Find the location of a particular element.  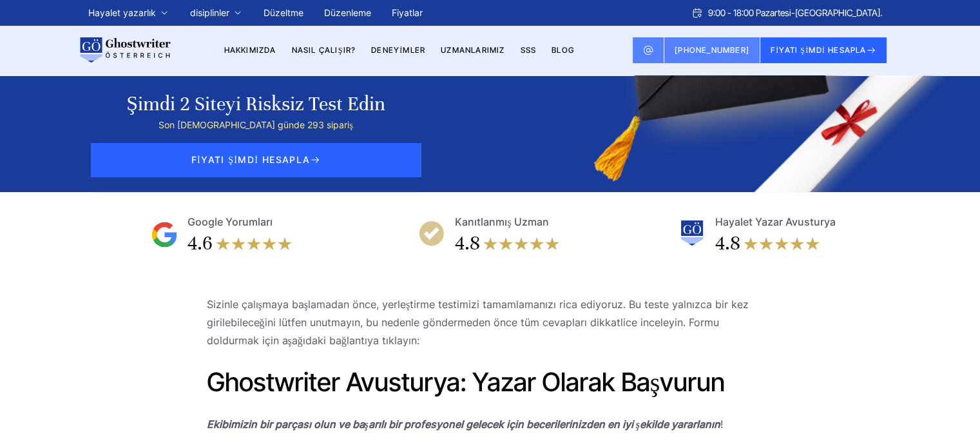

font: BLOG is located at coordinates (563, 50).